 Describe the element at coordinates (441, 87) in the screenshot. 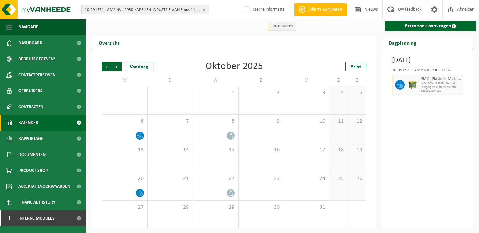

I see `span: Lediging op vaste frequentie` at that location.